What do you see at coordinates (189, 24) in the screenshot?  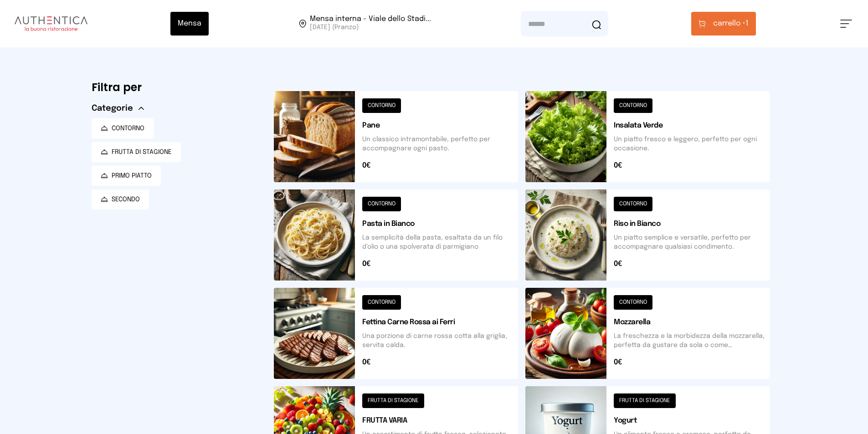 I see `button: Mensa` at bounding box center [189, 24].